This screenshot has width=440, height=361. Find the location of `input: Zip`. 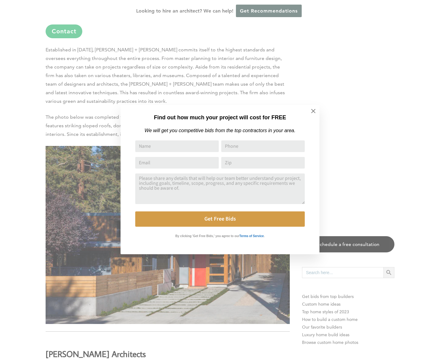

input: Zip is located at coordinates (263, 163).